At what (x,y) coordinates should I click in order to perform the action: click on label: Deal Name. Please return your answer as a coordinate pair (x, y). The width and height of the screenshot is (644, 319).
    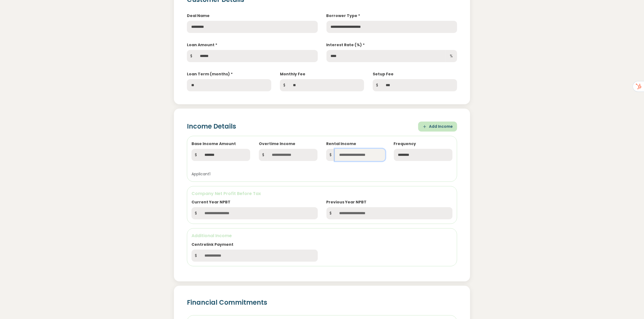
    Looking at the image, I should click on (198, 16).